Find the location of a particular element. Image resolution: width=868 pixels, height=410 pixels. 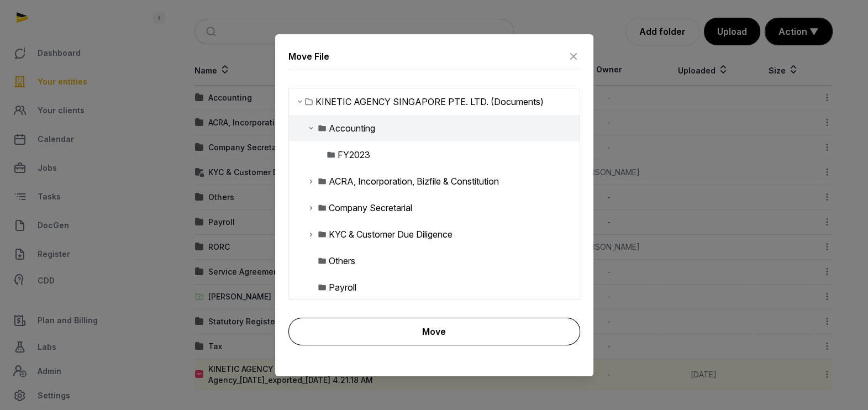

div: Move File is located at coordinates (309, 56).